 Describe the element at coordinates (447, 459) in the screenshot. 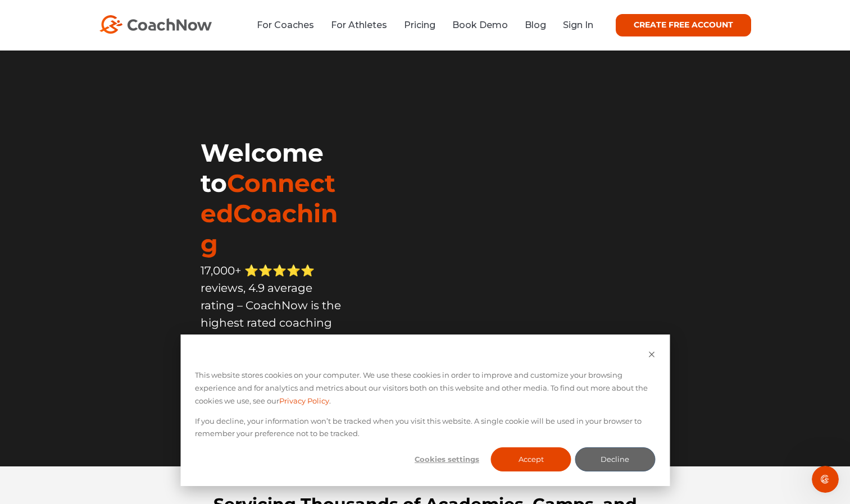

I see `button: Cookies settings` at that location.